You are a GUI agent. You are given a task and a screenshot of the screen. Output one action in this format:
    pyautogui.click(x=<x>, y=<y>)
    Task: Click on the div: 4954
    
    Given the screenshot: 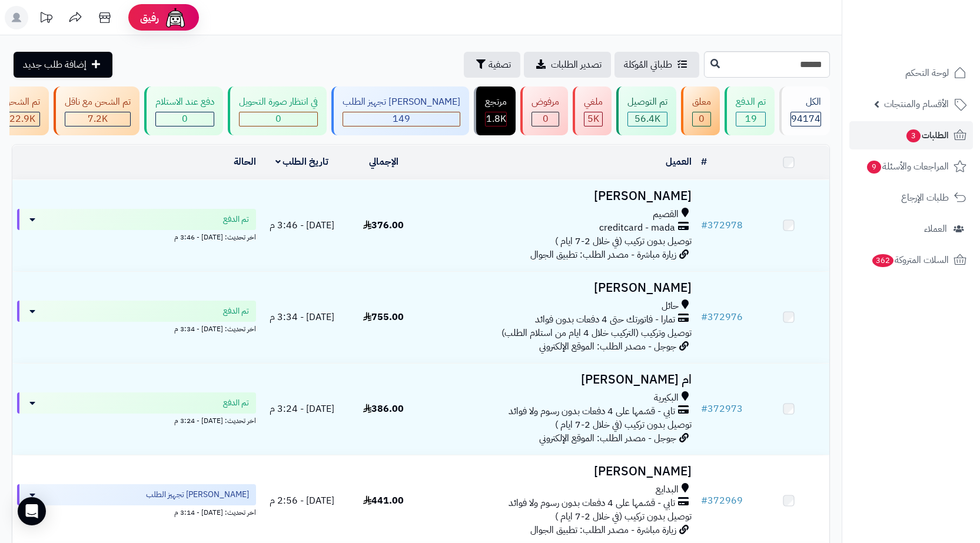 What is the action you would take?
    pyautogui.click(x=593, y=119)
    